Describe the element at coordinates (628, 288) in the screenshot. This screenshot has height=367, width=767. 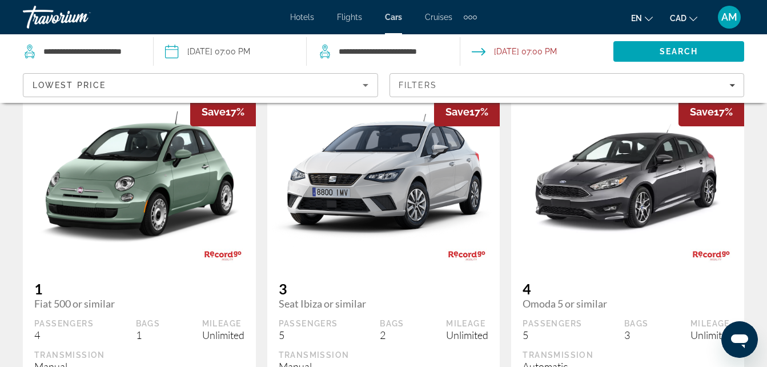
I see `span: 4` at that location.